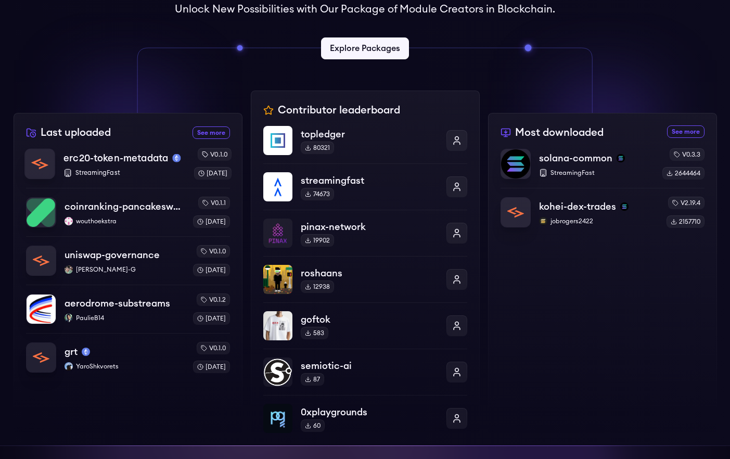  Describe the element at coordinates (211, 133) in the screenshot. I see `a: See more recently uploaded packages` at that location.